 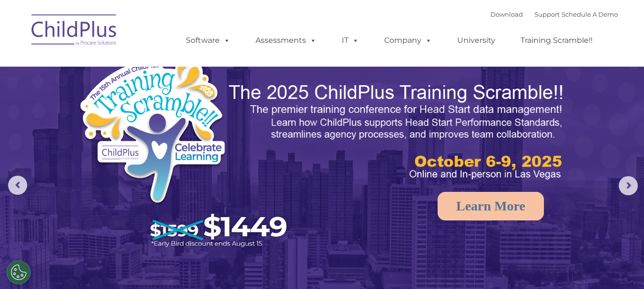 I want to click on a: Training Scramble!!, so click(x=556, y=41).